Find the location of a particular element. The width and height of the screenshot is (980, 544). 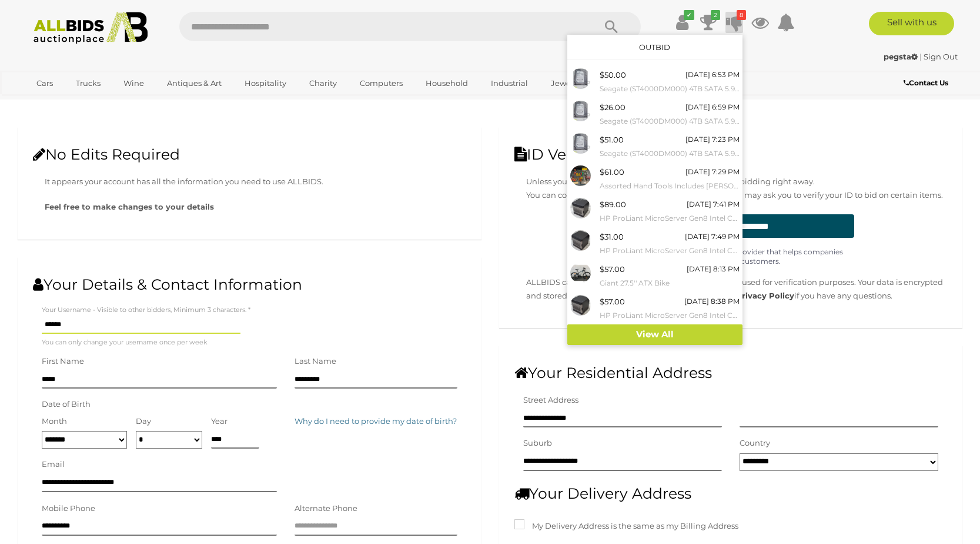

label: Month is located at coordinates (54, 421).